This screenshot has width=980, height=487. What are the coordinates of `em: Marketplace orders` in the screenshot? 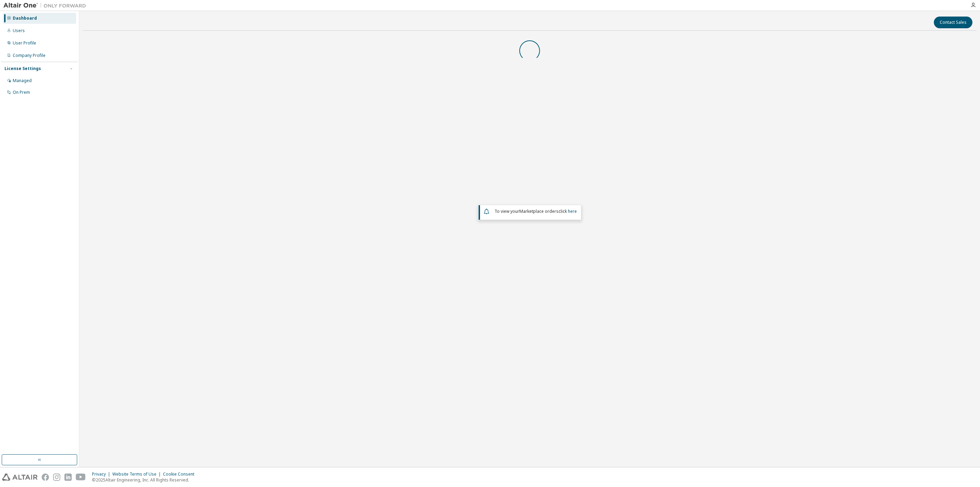 It's located at (539, 211).